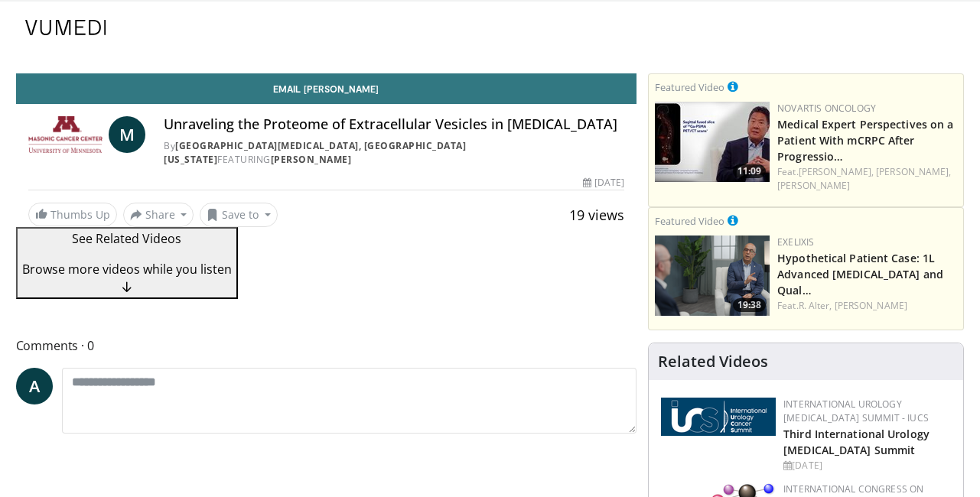 The image size is (980, 497). I want to click on p: See Related Videos, so click(127, 238).